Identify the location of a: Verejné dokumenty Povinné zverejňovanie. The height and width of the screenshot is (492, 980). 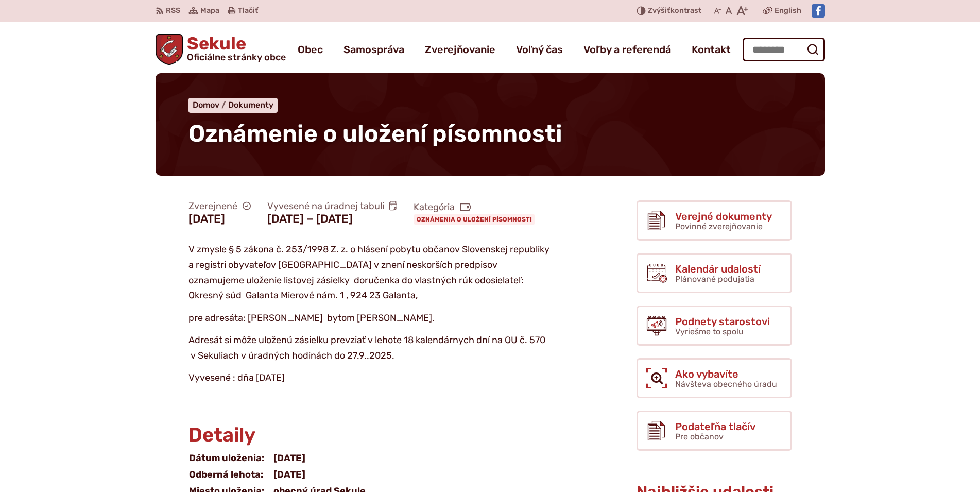
(714, 221).